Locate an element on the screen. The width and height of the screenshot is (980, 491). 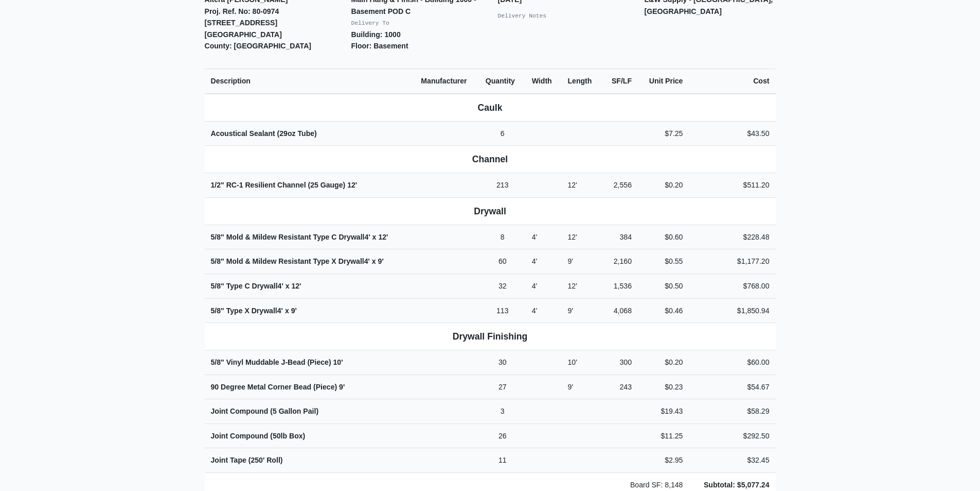
th: Manufacturer is located at coordinates (447, 81).